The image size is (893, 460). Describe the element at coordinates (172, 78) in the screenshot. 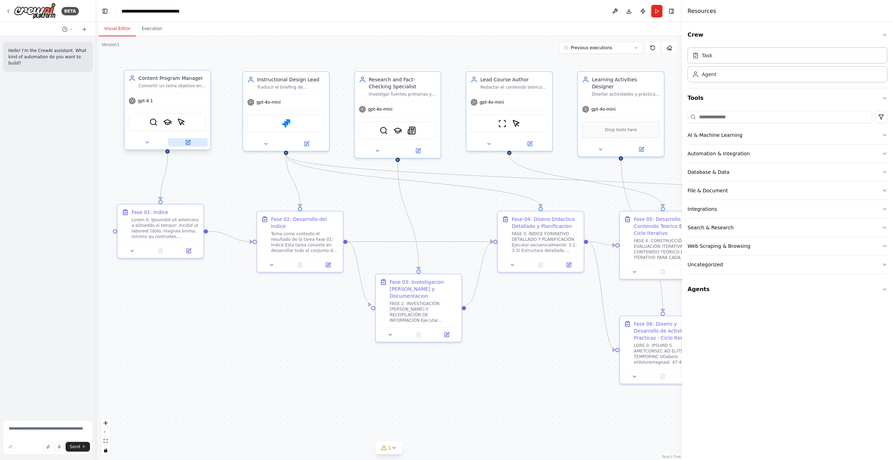

I see `div: Content Program Manager` at that location.